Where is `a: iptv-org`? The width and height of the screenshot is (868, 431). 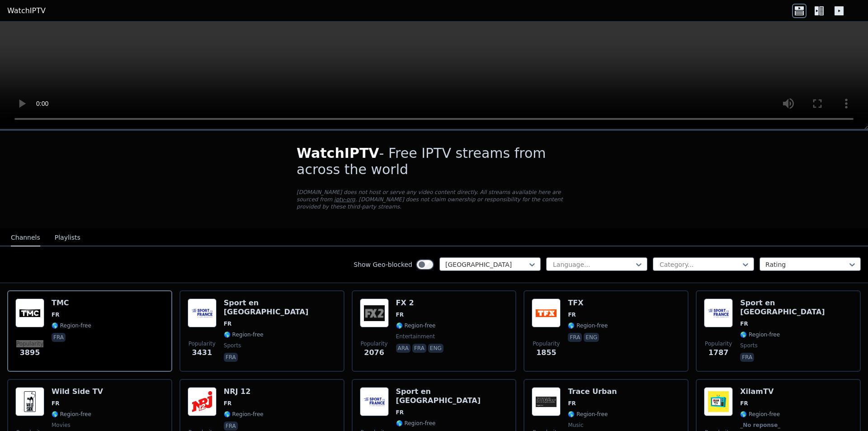
a: iptv-org is located at coordinates (344, 199).